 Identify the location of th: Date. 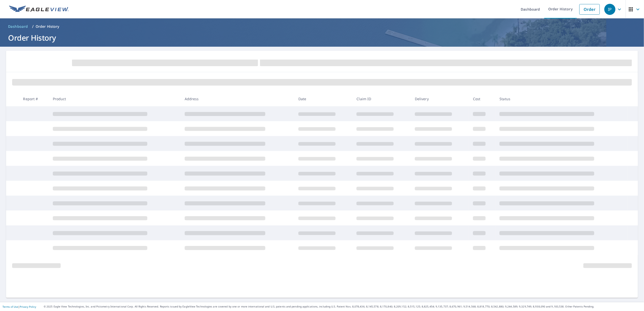
(323, 99).